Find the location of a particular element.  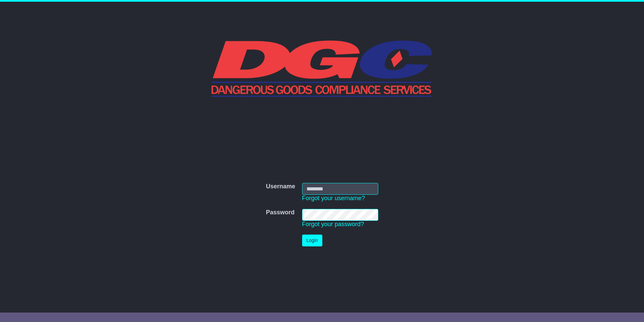

label: Password is located at coordinates (280, 213).